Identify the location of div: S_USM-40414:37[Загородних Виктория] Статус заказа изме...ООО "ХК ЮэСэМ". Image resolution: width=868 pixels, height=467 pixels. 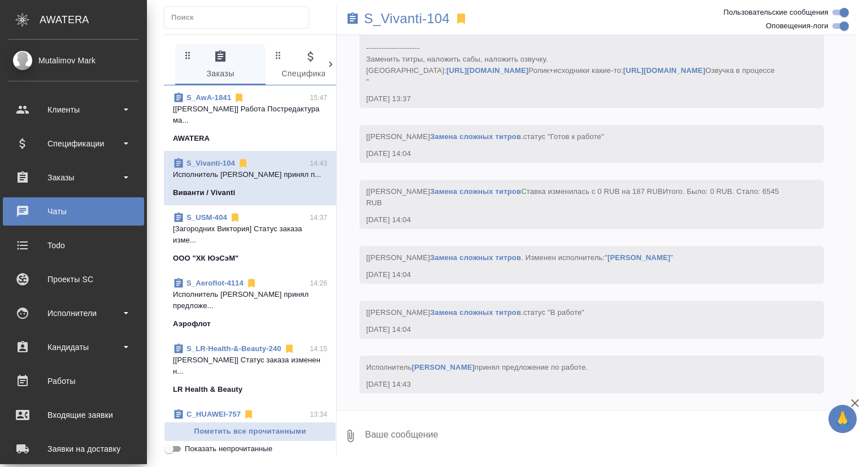
(250, 238).